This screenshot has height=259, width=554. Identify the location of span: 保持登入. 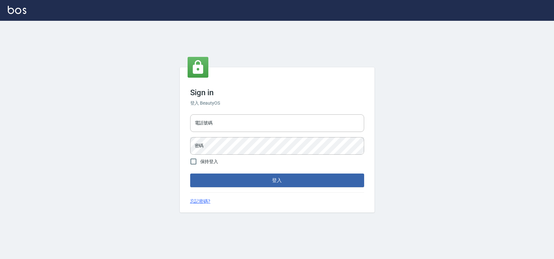
(209, 161).